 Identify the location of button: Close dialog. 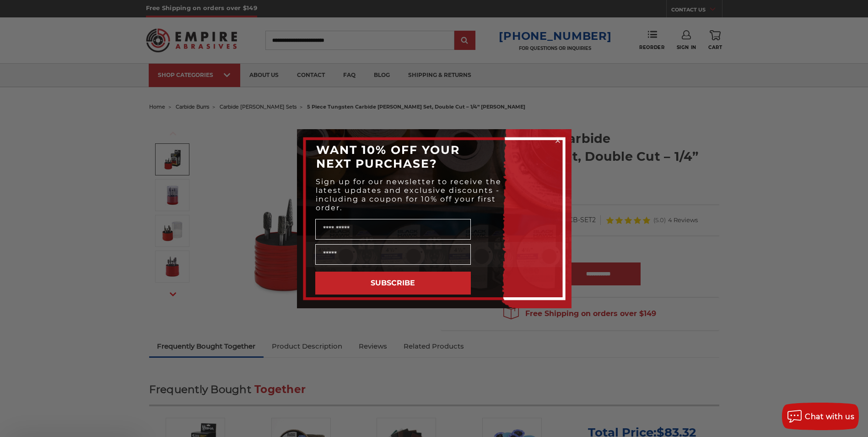
(558, 141).